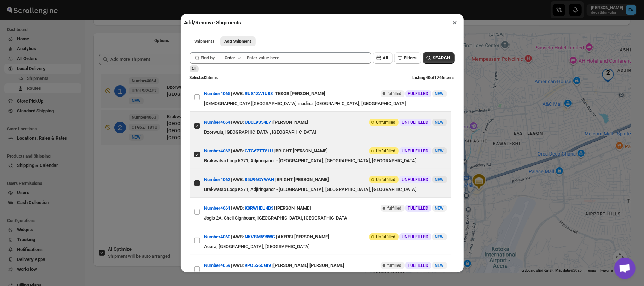 The width and height of the screenshot is (644, 286). What do you see at coordinates (218, 179) in the screenshot?
I see `button: Number4062` at bounding box center [218, 179].